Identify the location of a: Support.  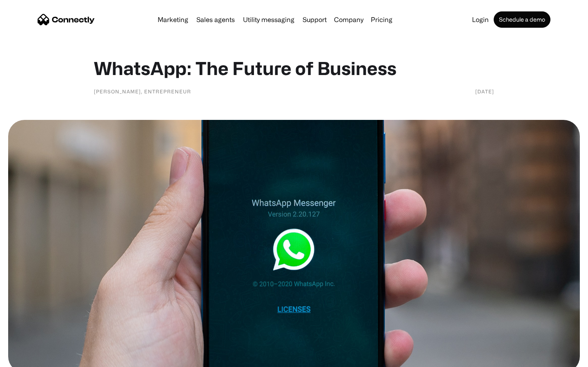
(315, 20).